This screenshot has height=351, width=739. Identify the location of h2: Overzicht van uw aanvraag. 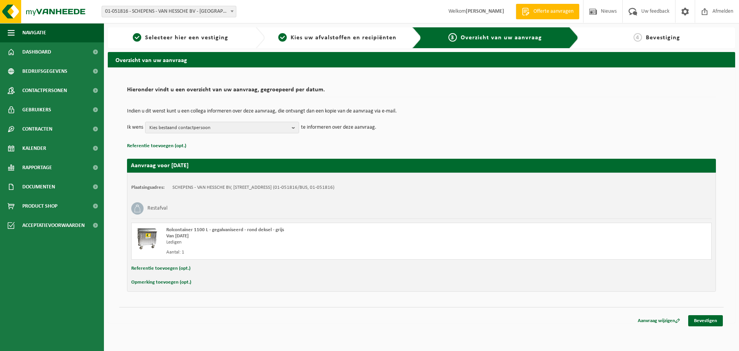
(421, 59).